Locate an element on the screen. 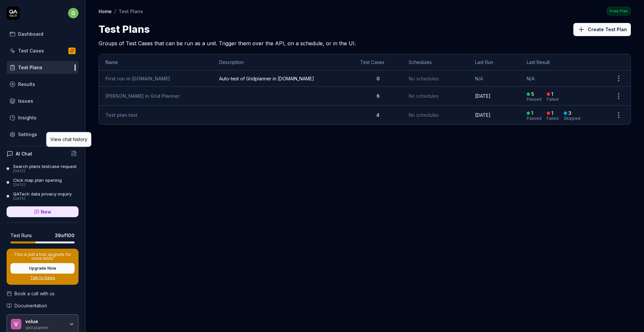  a: Test Cases is located at coordinates (43, 51).